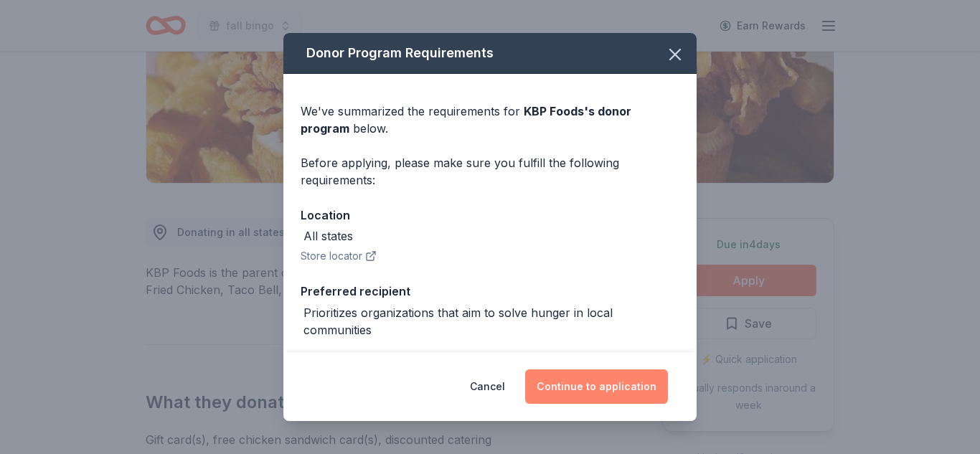  What do you see at coordinates (490, 215) in the screenshot?
I see `div: Location` at bounding box center [490, 215].